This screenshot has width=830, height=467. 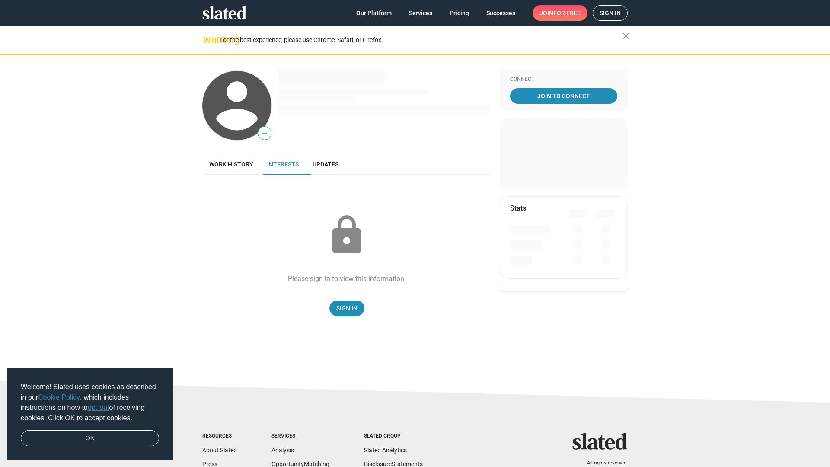 I want to click on a: Sign in, so click(x=610, y=13).